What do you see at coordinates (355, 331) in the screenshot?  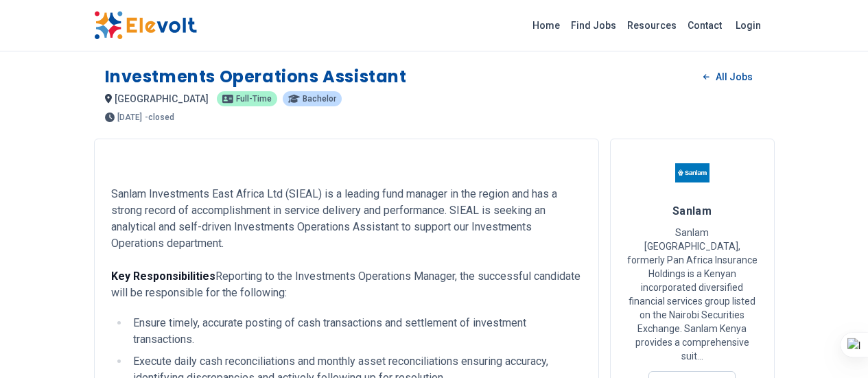 I see `li: Ensure timely, accurate posting of cash transactions and settlement of investment transactions.` at bounding box center [355, 331].